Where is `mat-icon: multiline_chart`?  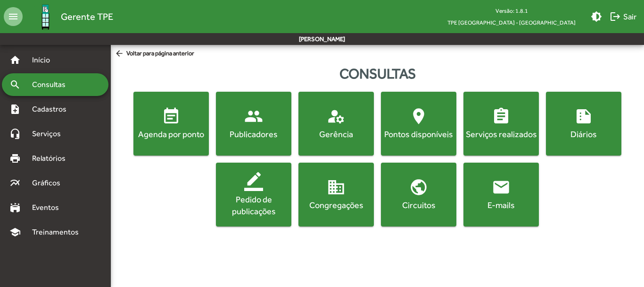
mat-icon: multiline_chart is located at coordinates (15, 183).